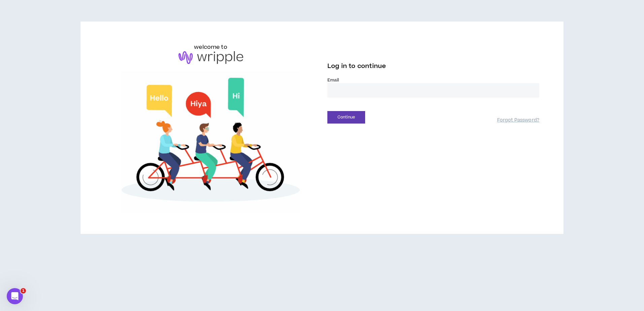 This screenshot has width=644, height=311. What do you see at coordinates (346, 117) in the screenshot?
I see `button: Continue` at bounding box center [346, 117].